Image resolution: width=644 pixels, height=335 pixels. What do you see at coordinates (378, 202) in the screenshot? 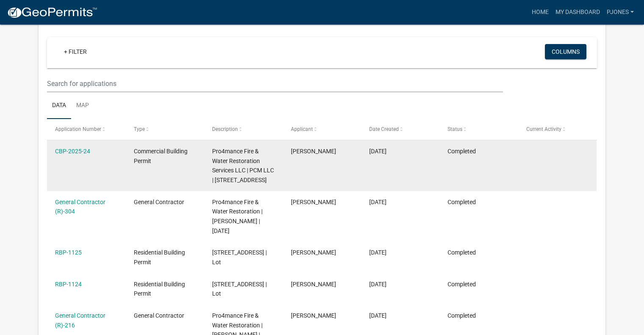
I see `span: 12/11/2024` at bounding box center [378, 202].